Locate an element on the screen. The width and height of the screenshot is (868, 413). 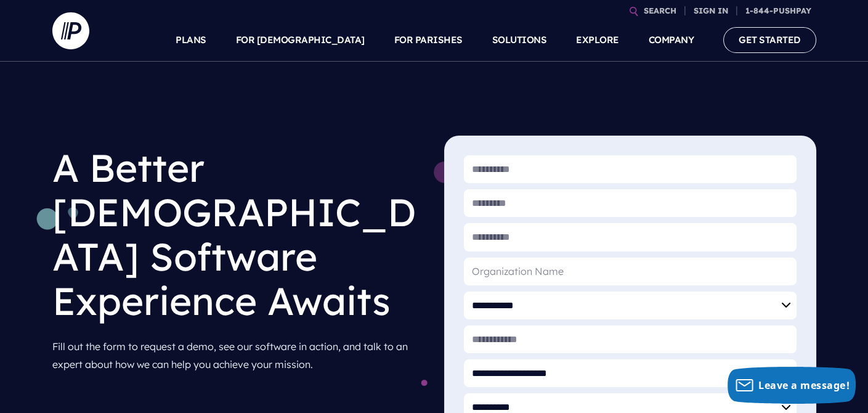
a: SOLUTIONS is located at coordinates (519, 40).